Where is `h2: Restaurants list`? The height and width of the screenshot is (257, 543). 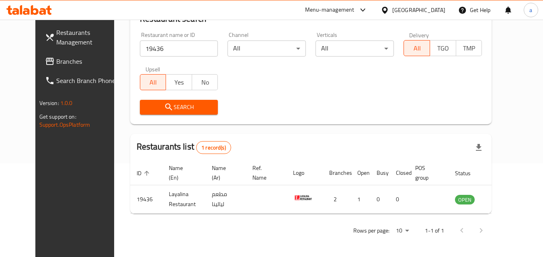
h2: Restaurants list is located at coordinates (184, 147).